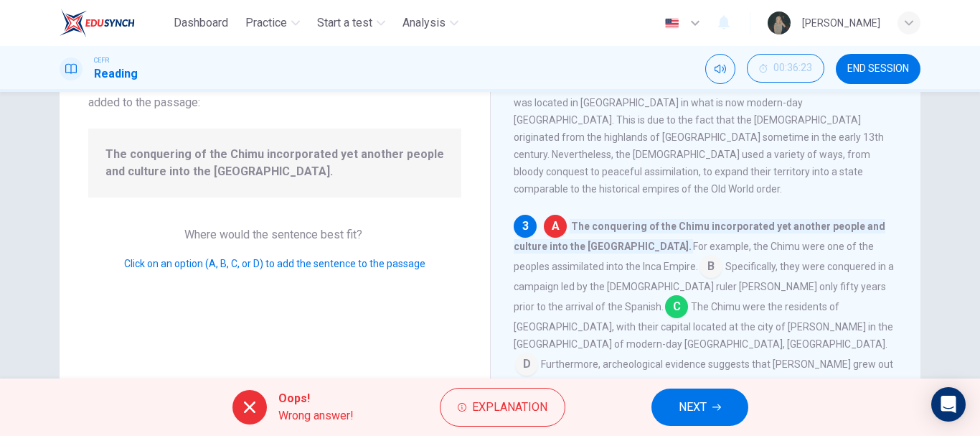  I want to click on span: Oops!, so click(315, 399).